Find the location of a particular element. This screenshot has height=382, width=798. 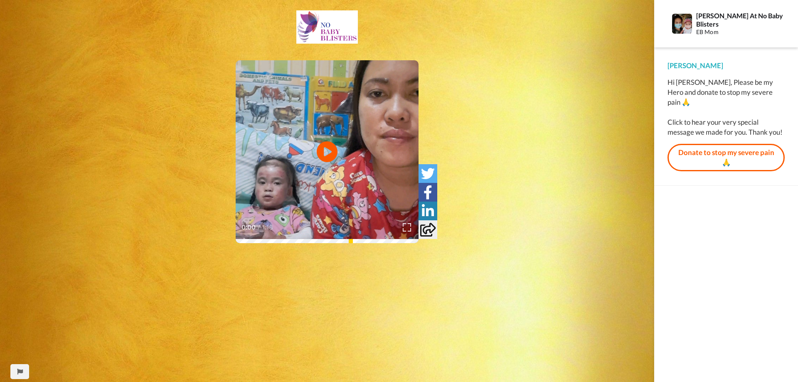

img: Full screen is located at coordinates (407, 227).